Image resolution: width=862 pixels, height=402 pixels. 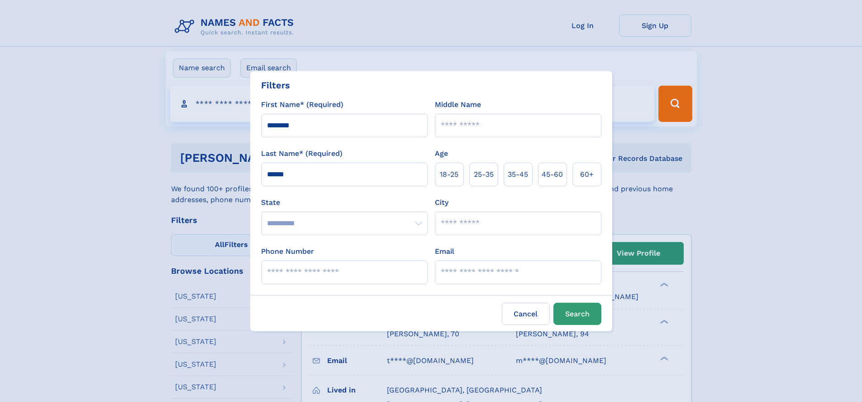 What do you see at coordinates (552, 174) in the screenshot?
I see `span: 45‑60` at bounding box center [552, 174].